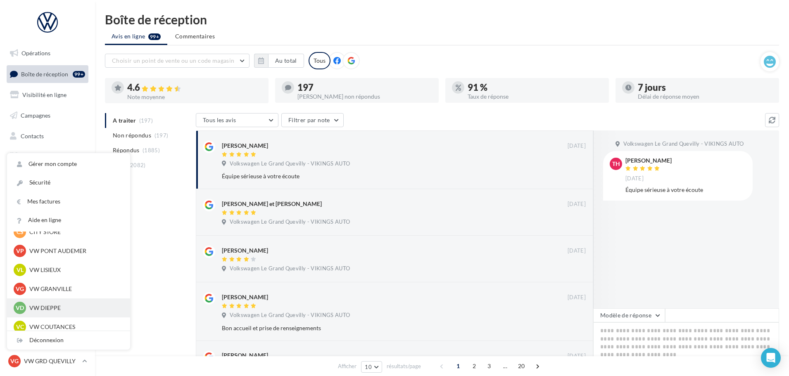 Image resolution: width=789 pixels, height=376 pixels. Describe the element at coordinates (474, 367) in the screenshot. I see `span: 2` at that location.